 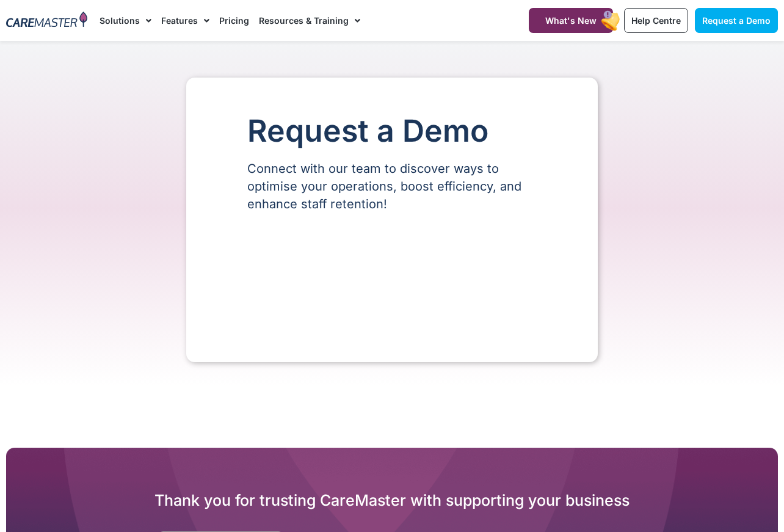 I want to click on h2: Thank you for trusting CareMaster with supporting your business, so click(x=392, y=500).